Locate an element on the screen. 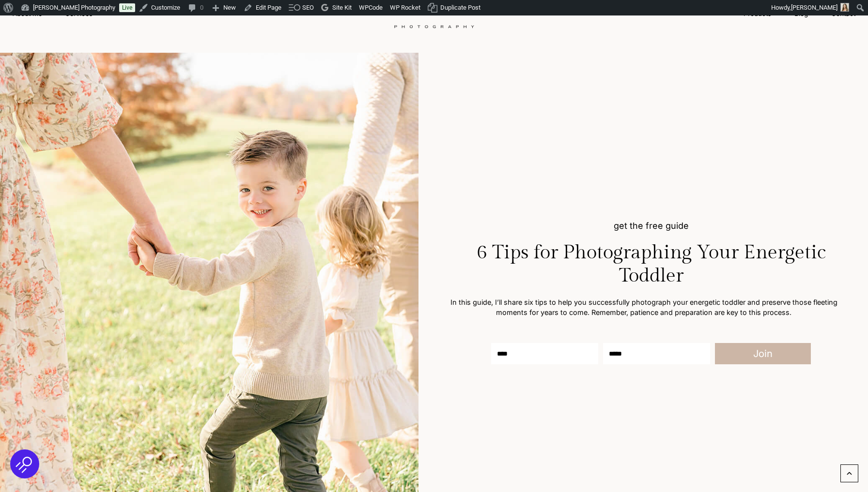  span: Site Kit is located at coordinates (342, 7).